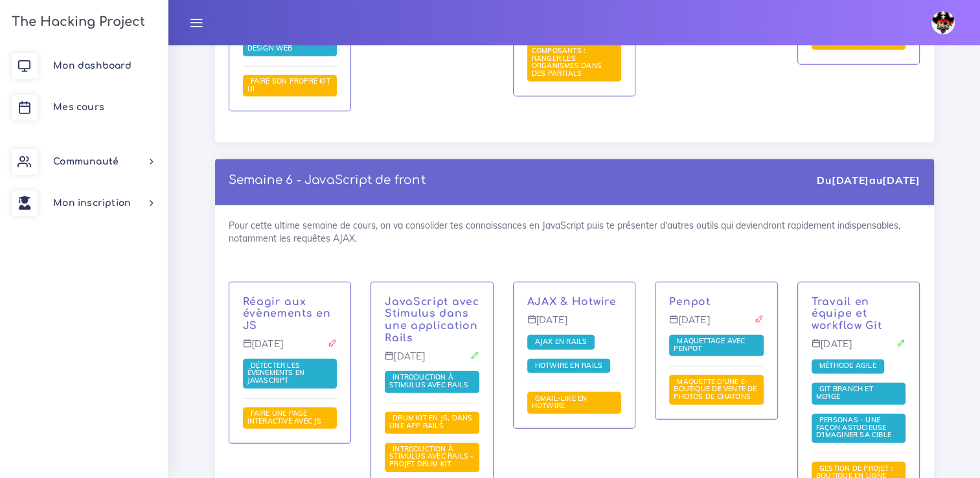  Describe the element at coordinates (855, 427) in the screenshot. I see `span: Personas - une façon astucieuse d'imaginer sa cible` at that location.